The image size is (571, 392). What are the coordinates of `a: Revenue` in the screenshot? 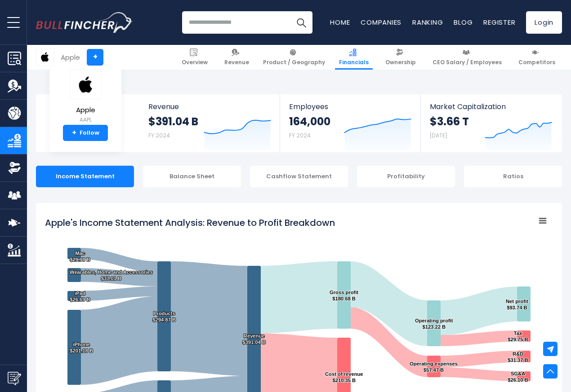 It's located at (236, 57).